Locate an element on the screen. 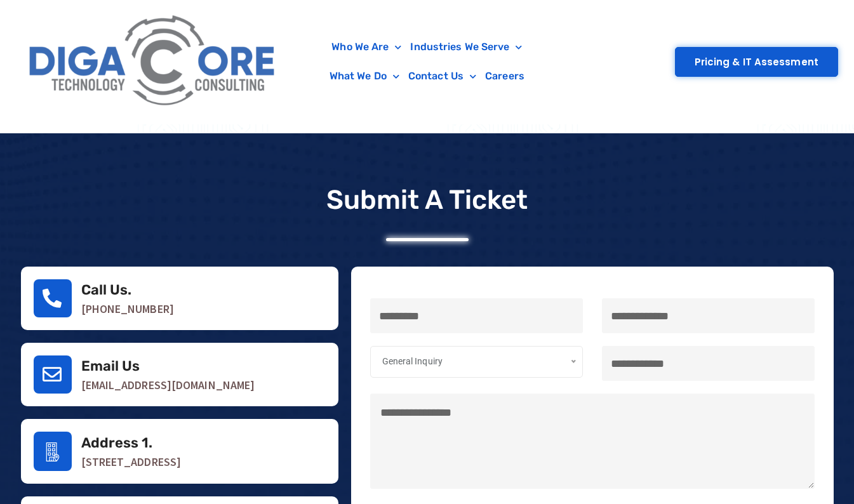 This screenshot has width=854, height=504. a: Who We Are is located at coordinates (366, 47).